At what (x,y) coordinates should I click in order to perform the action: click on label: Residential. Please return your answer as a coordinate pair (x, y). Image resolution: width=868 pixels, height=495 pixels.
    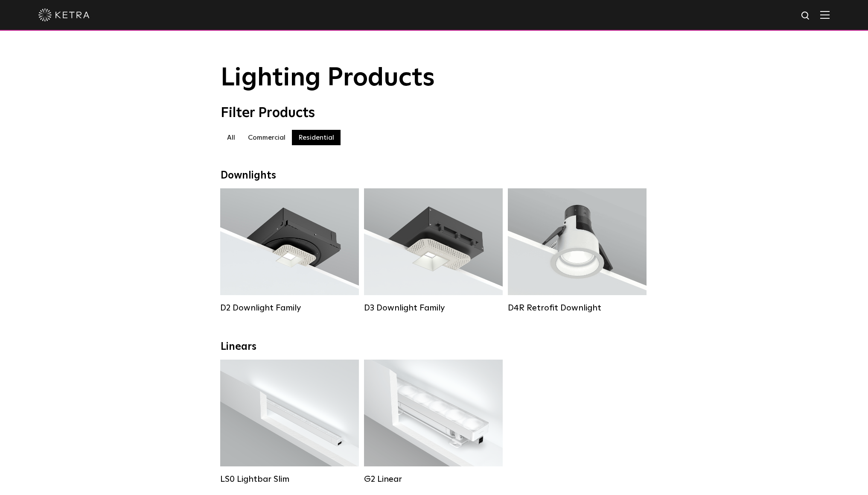
    Looking at the image, I should click on (317, 138).